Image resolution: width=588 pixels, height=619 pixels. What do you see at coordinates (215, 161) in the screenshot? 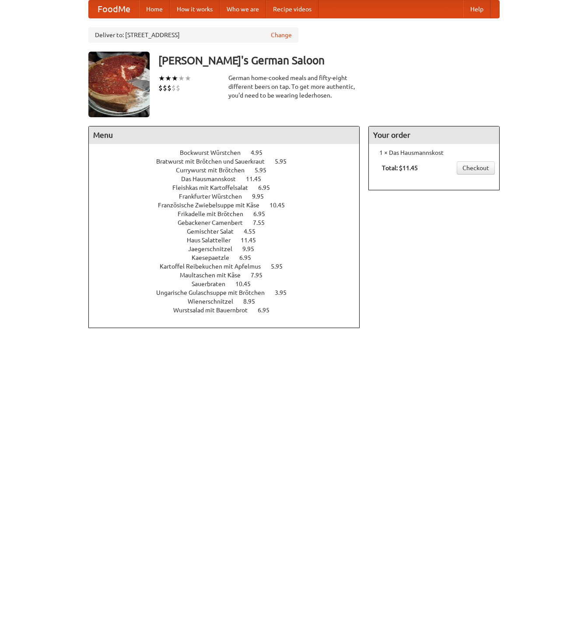
I see `span: Bratwurst mit Brötchen und Sauerkraut` at bounding box center [215, 161].